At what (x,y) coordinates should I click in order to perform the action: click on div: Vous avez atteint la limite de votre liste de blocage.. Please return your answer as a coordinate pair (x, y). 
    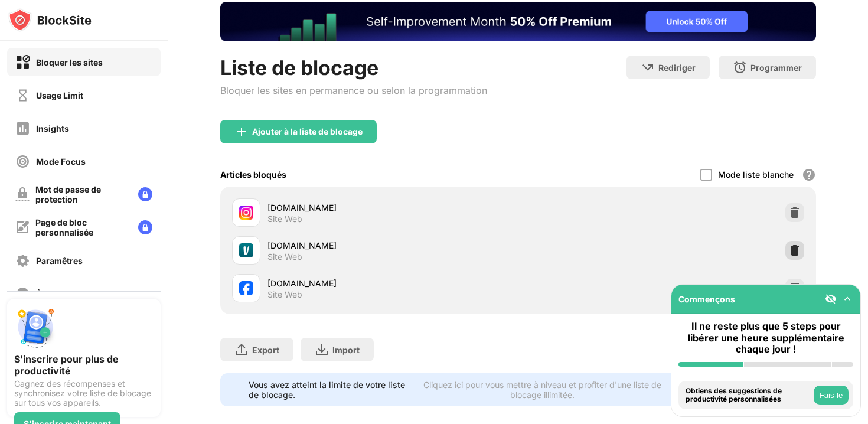
    Looking at the image, I should click on (331, 389).